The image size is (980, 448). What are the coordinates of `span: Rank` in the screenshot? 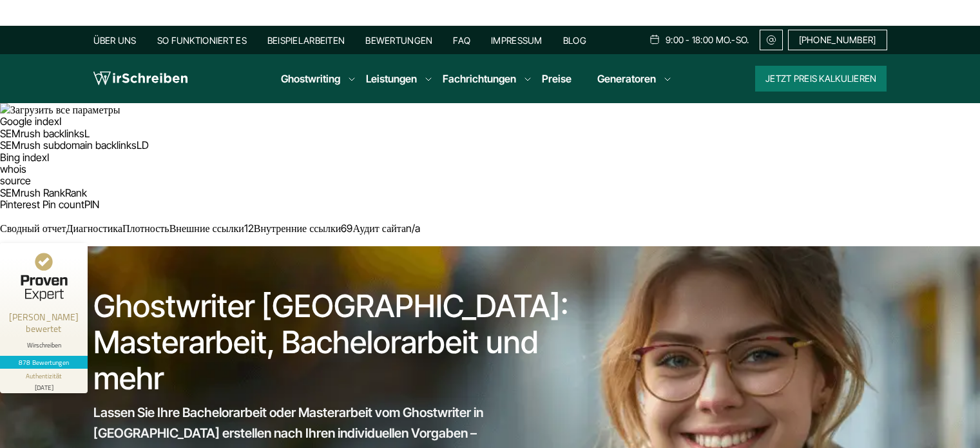 It's located at (76, 193).